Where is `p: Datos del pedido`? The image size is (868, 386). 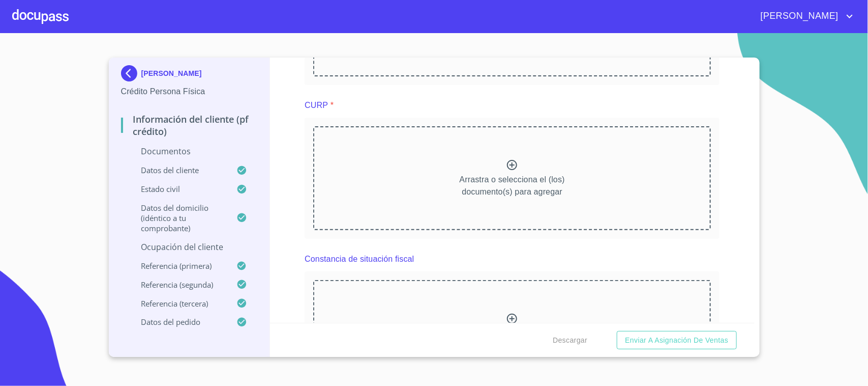 p: Datos del pedido is located at coordinates (179, 322).